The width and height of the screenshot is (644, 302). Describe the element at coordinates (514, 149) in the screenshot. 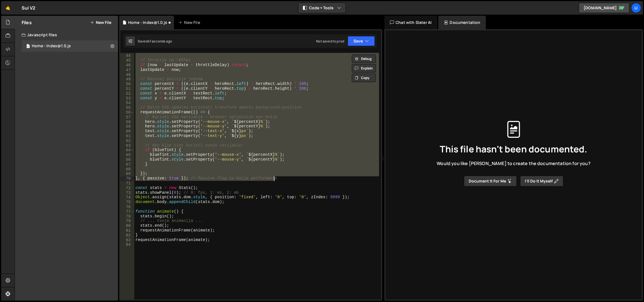

I see `span: This file hasn't been documented.` at that location.